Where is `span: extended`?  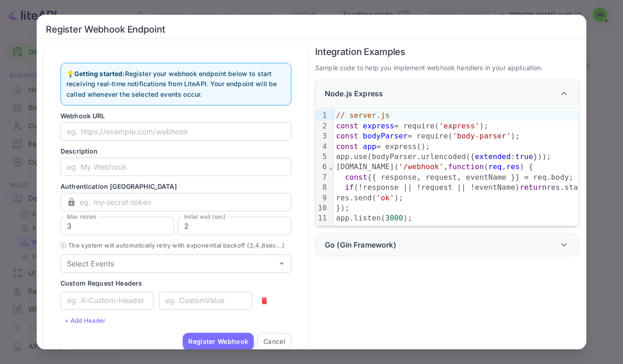 span: extended is located at coordinates (493, 156).